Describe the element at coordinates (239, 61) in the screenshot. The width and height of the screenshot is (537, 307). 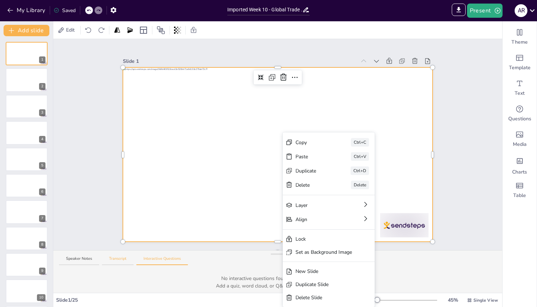
I see `div: Slide 1` at that location.